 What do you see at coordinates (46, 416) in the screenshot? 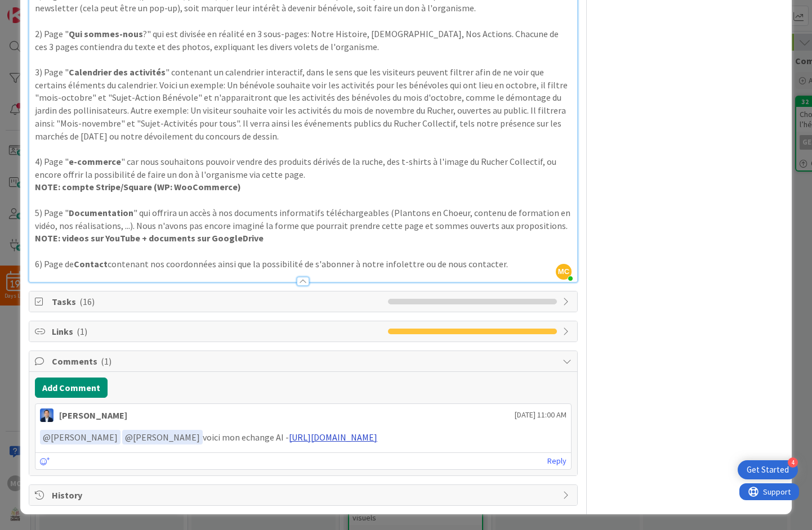
I see `img: DP` at bounding box center [46, 416].